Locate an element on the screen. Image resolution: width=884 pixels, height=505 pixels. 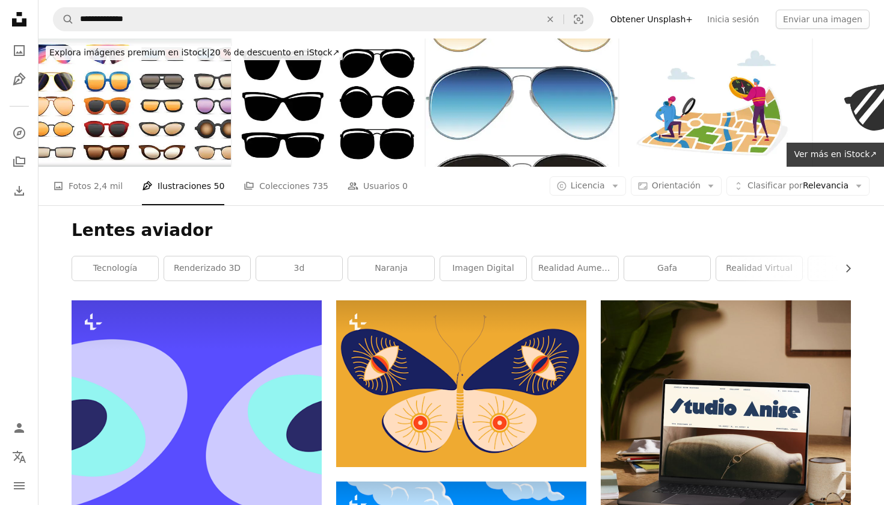
button: Menú is located at coordinates (19, 485).